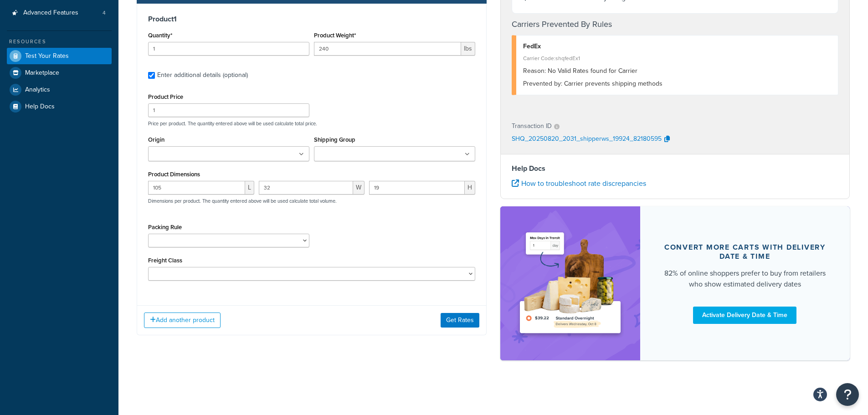 This screenshot has height=415, width=868. I want to click on label: Quantity*, so click(160, 35).